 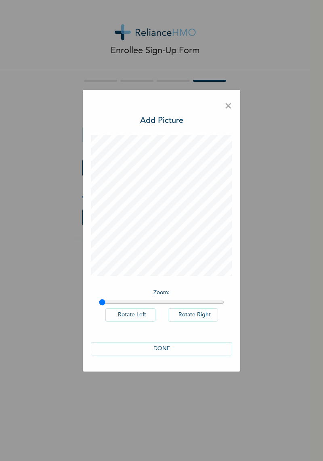 I want to click on button: Rotate Left, so click(x=130, y=315).